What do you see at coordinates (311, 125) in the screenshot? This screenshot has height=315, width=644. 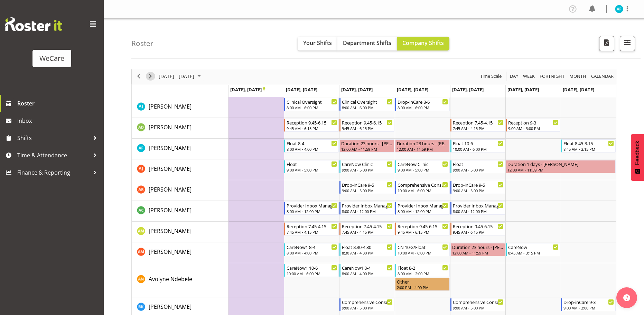 I see `div: Aleea Devenport"s event - Reception 9.45-6.15 Begin From Tuesday, October 28, 2025 at 9:45:00 AM ...` at bounding box center [311, 125].